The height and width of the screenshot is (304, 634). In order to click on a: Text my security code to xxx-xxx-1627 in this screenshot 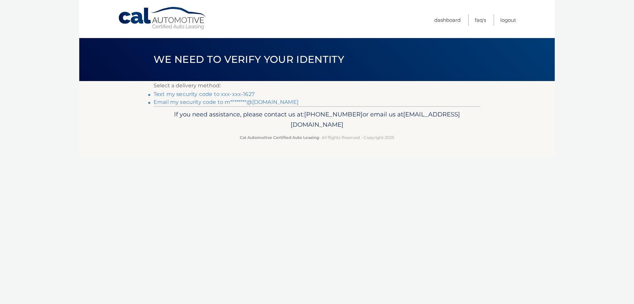, I will do `click(204, 94)`.